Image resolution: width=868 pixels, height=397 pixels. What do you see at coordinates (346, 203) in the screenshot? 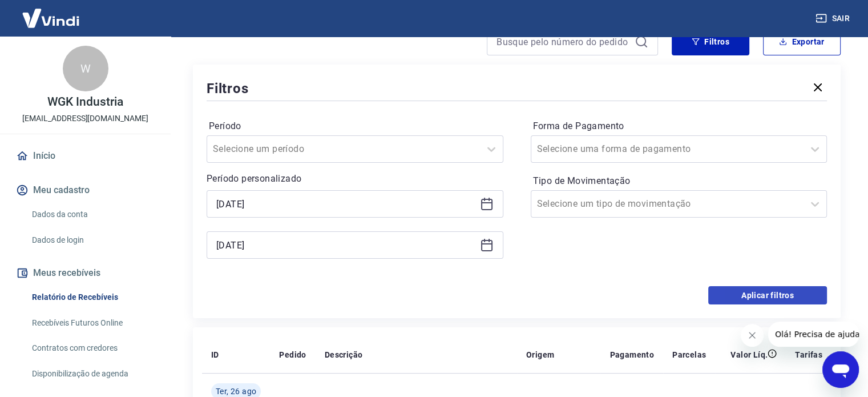
I see `input: Data inicial` at bounding box center [346, 203].